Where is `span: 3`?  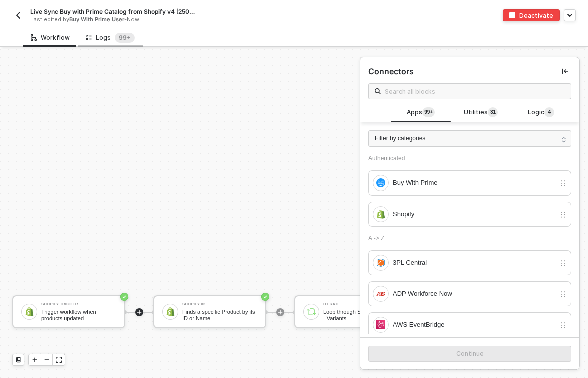
span: 3 is located at coordinates (492, 112).